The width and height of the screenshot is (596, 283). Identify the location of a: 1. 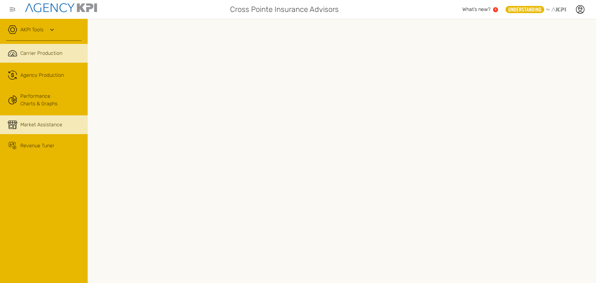
(496, 10).